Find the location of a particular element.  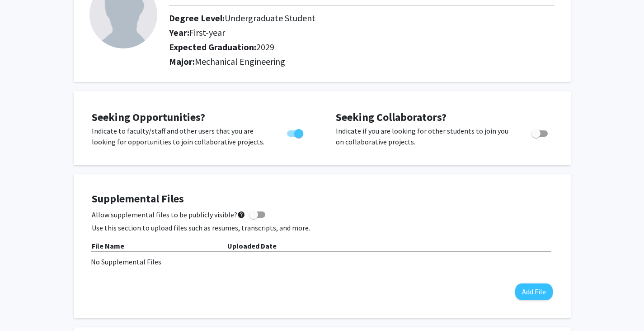

p: Indicate if you are looking for other students to join you on collaborative projects. is located at coordinates (425, 136).